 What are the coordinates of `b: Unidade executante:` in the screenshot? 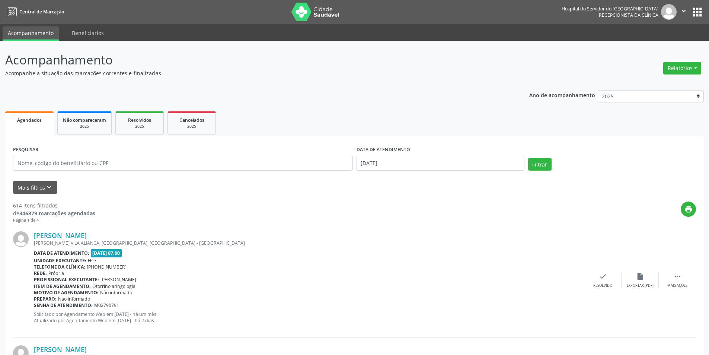 It's located at (60, 260).